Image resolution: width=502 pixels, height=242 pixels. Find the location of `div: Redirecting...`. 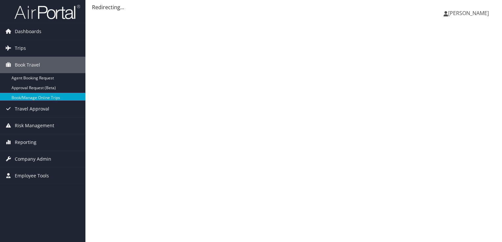

div: Redirecting... is located at coordinates (294, 7).